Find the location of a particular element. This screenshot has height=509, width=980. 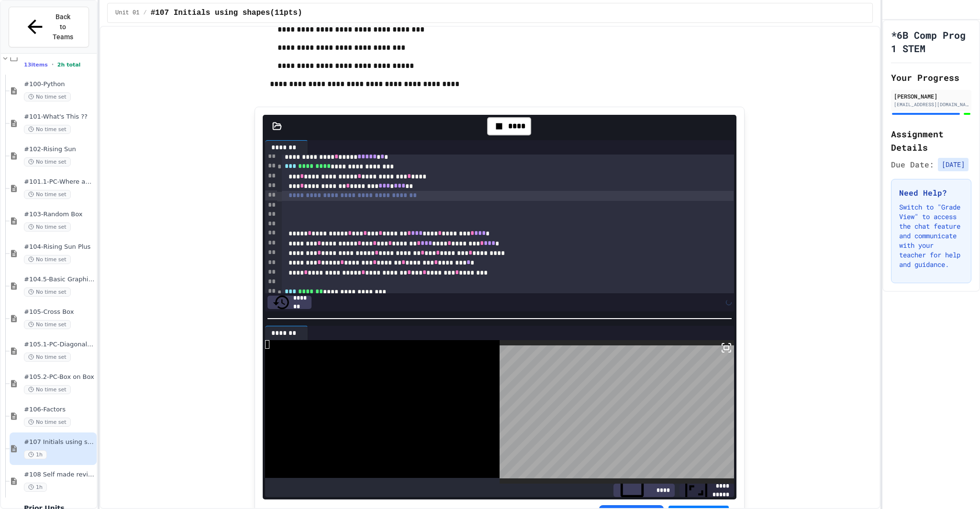

span: #104-Rising Sun Plus is located at coordinates (60, 247).